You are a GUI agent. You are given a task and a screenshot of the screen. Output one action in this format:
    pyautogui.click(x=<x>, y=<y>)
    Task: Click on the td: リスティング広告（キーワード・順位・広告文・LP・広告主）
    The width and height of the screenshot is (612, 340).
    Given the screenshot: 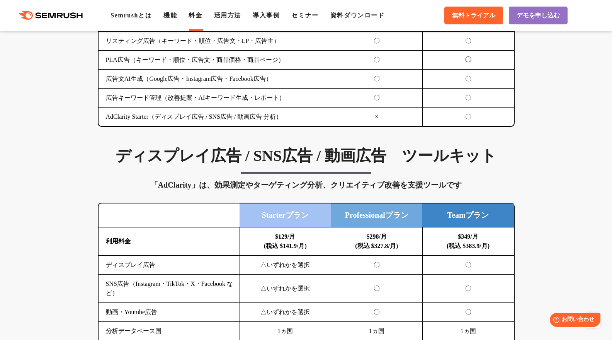 What is the action you would take?
    pyautogui.click(x=215, y=41)
    